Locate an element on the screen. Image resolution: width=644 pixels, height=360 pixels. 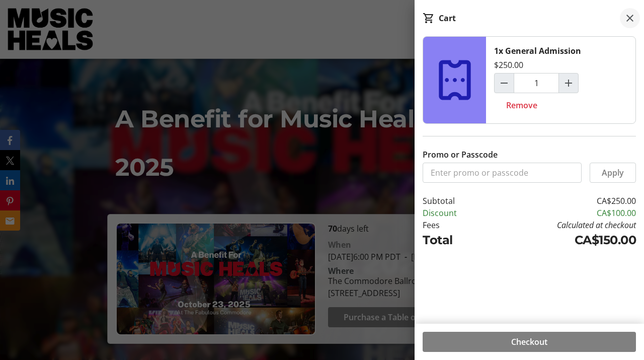
div: $250.00 is located at coordinates (508, 65).